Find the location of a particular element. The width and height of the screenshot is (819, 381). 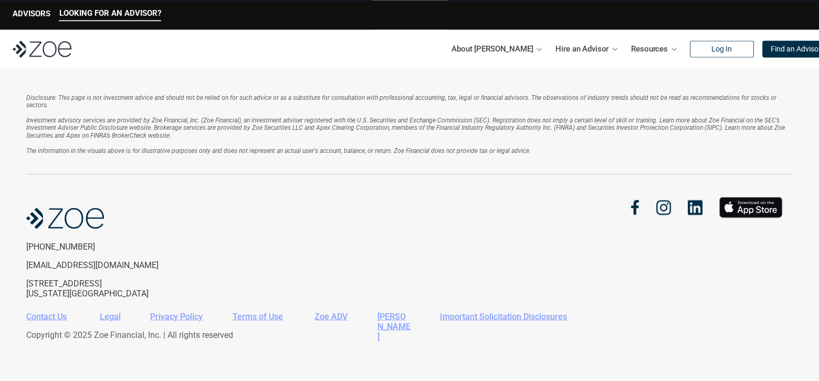

a: Contact Us is located at coordinates (46, 316).